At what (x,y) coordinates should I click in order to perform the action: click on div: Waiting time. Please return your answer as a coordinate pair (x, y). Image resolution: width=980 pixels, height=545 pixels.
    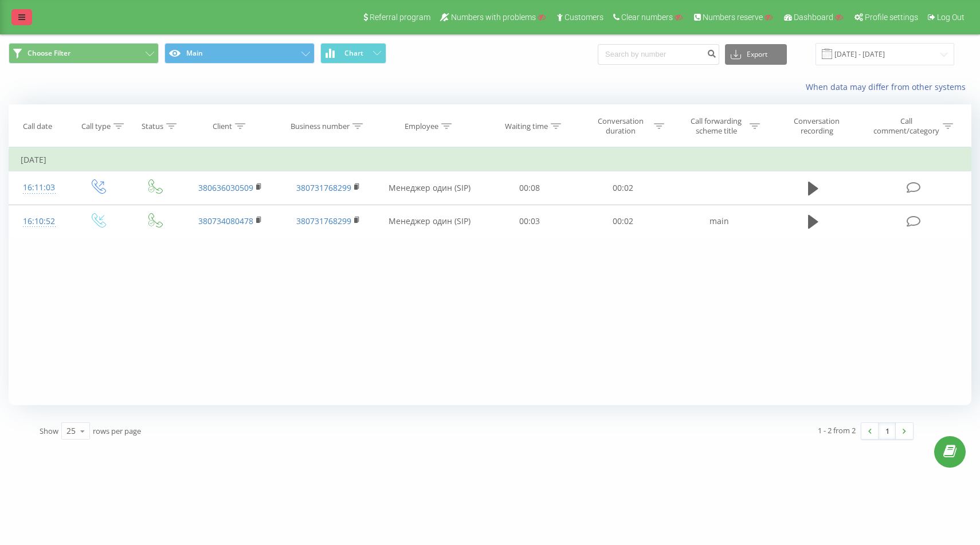
    Looking at the image, I should click on (526, 126).